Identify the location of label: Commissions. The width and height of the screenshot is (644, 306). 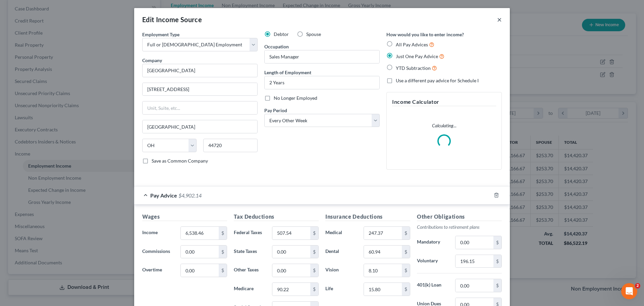
(158, 252).